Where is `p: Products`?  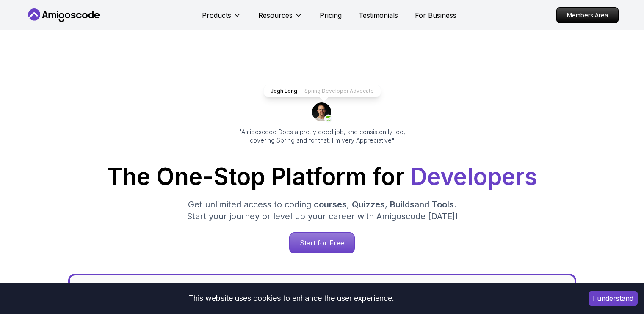
p: Products is located at coordinates (216, 16).